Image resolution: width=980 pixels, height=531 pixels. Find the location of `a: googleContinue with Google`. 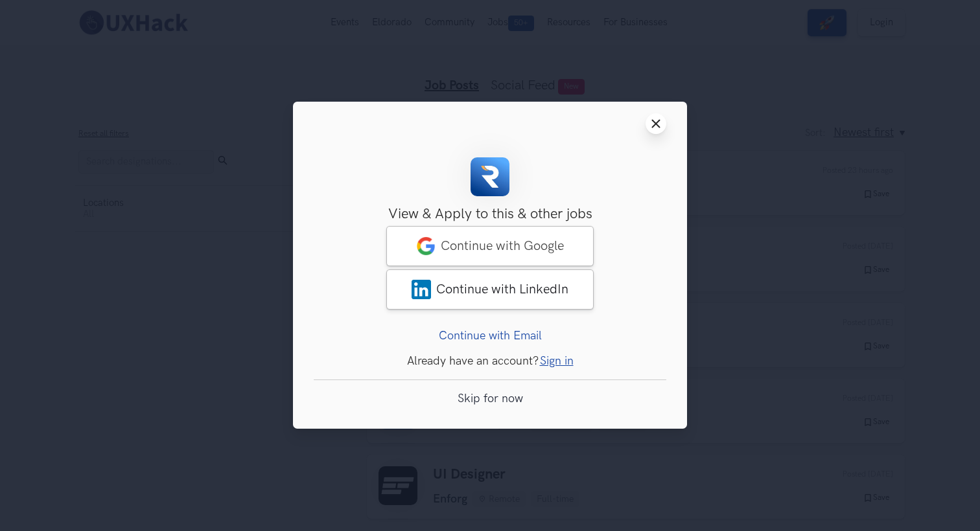

a: googleContinue with Google is located at coordinates (490, 247).